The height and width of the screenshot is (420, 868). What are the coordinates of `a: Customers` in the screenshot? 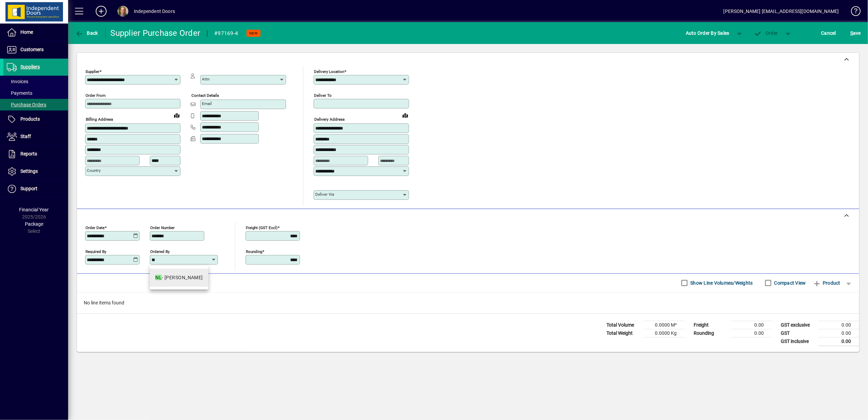 It's located at (36, 50).